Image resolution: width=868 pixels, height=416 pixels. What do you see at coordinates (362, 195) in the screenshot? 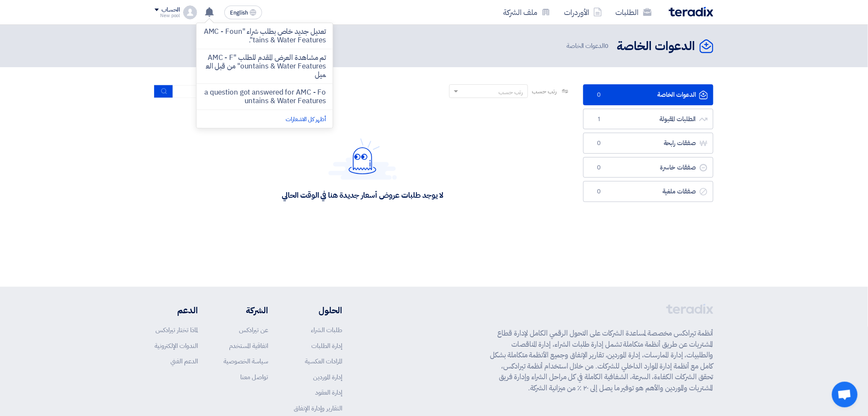
I see `div: لا يوجد طلبات عروض أسعار جديدة هنا في الوقت الحالي` at bounding box center [362, 195].